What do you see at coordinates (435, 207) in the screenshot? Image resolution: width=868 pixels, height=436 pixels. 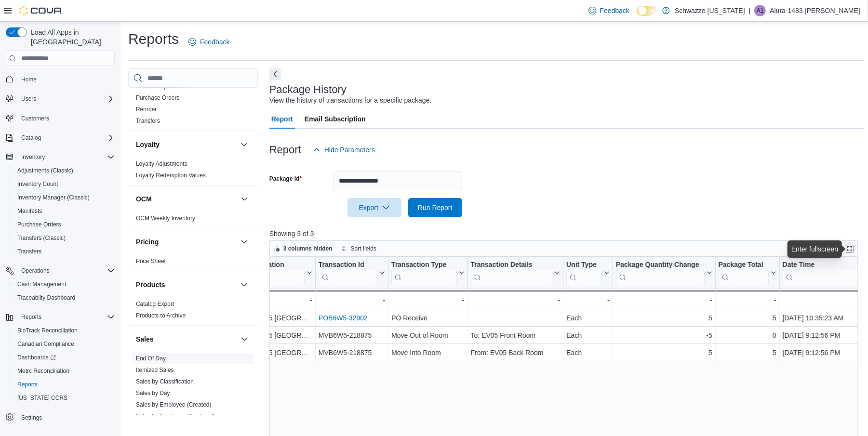 I see `button: Run Report` at bounding box center [435, 207].